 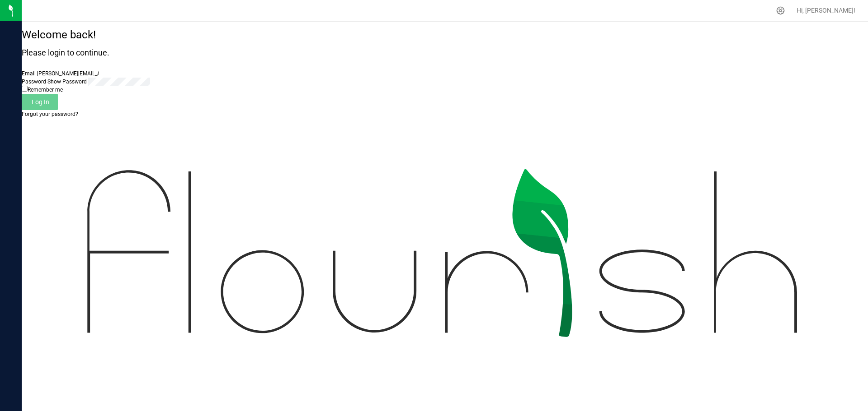 What do you see at coordinates (24, 88) in the screenshot?
I see `input: Remember me` at bounding box center [24, 88].